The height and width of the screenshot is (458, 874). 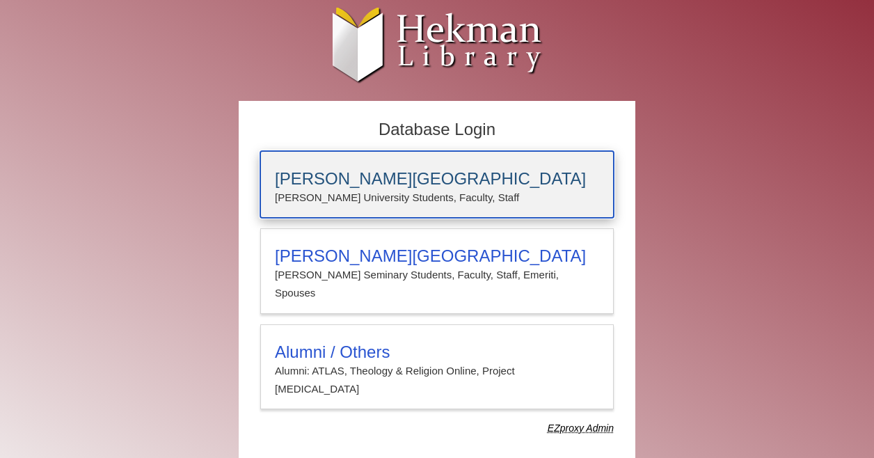 What do you see at coordinates (437, 129) in the screenshot?
I see `h2: Database Login` at bounding box center [437, 129].